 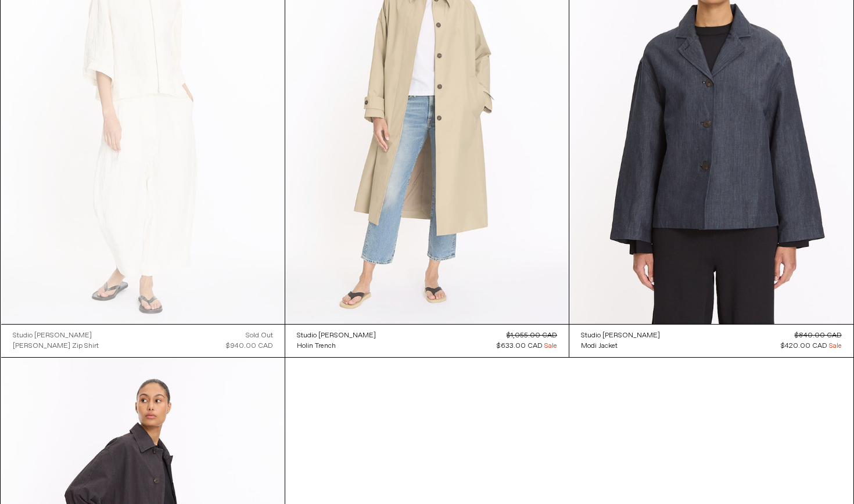 I want to click on span: $420.00 CAD, so click(x=804, y=346).